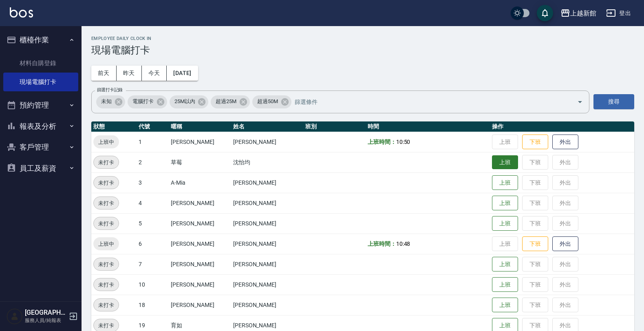 The width and height of the screenshot is (644, 331). What do you see at coordinates (41, 127) in the screenshot?
I see `button: 報表及分析` at bounding box center [41, 127].